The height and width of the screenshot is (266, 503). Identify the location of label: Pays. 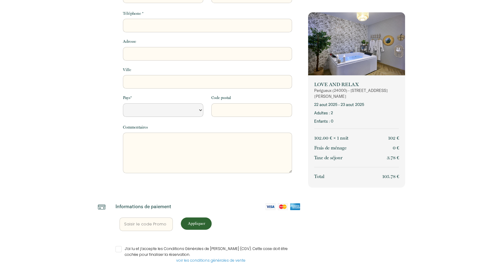
(127, 98).